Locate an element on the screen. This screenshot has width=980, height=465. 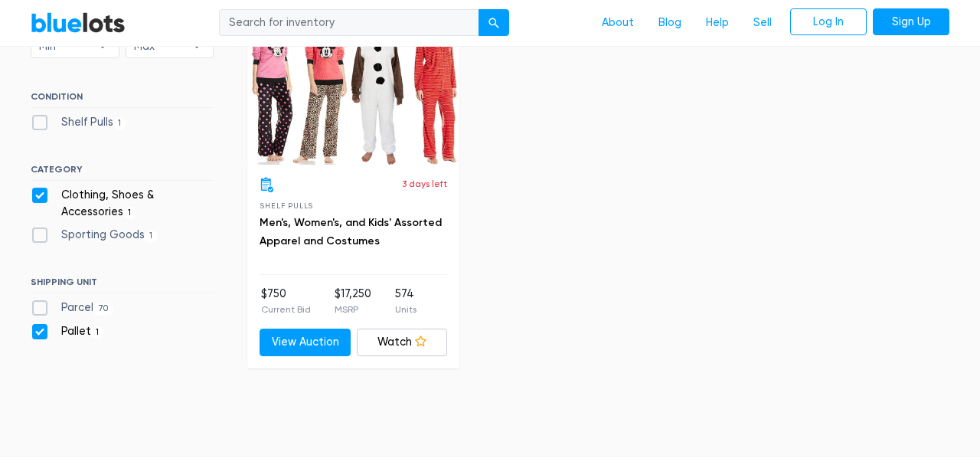
a: Sell is located at coordinates (762, 23).